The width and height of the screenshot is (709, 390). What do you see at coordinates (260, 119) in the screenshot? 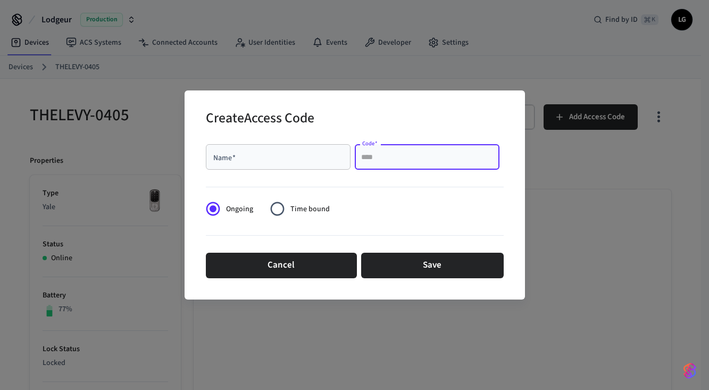
I see `h2: Create Access Code` at bounding box center [260, 119].